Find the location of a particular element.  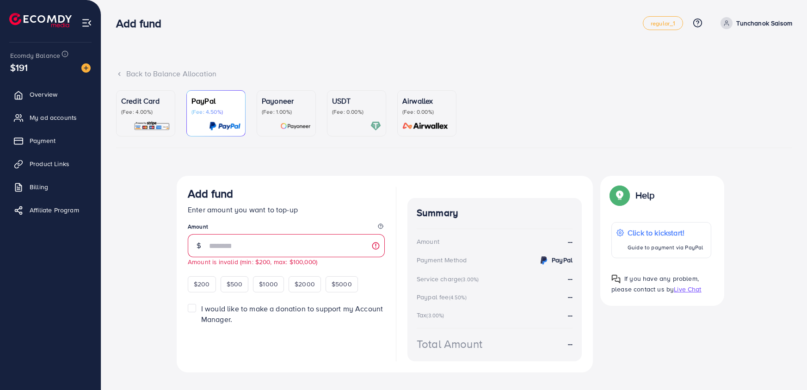

p: (Fee: 1.00%) is located at coordinates (286, 112).